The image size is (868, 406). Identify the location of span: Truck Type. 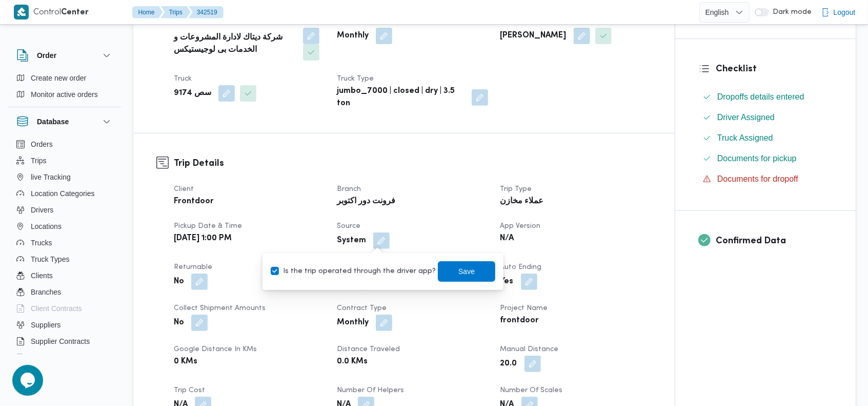
(355, 79).